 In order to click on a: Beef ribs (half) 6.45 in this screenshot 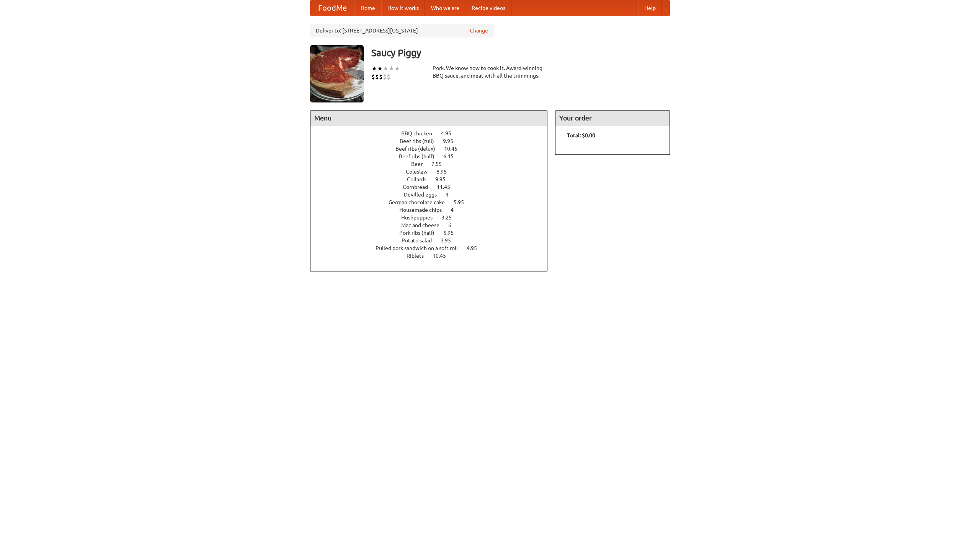, I will do `click(433, 157)`.